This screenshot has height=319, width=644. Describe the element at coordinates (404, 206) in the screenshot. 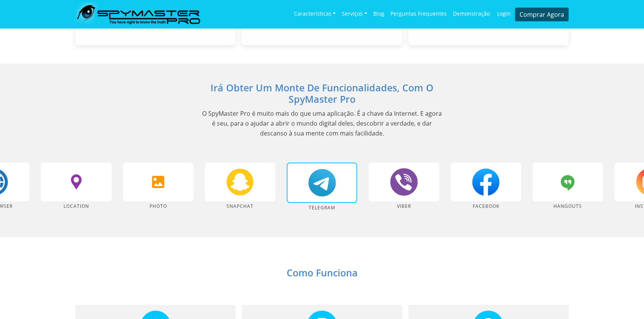

I see `p: Viber` at that location.